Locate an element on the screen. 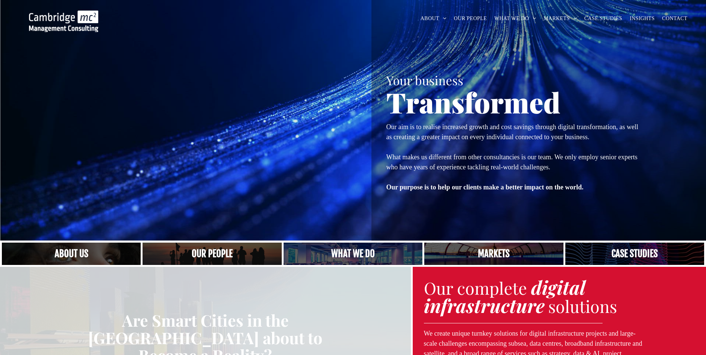 This screenshot has width=706, height=355. a: CONTACT is located at coordinates (675, 18).